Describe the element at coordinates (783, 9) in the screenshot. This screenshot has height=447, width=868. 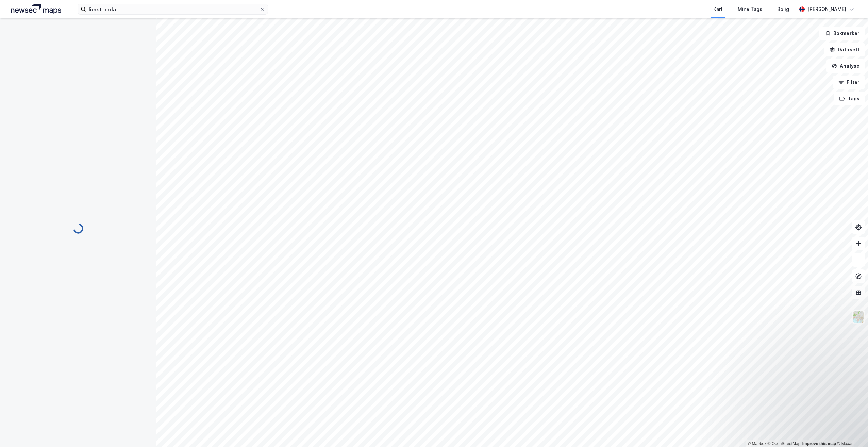
I see `div: Bolig` at that location.